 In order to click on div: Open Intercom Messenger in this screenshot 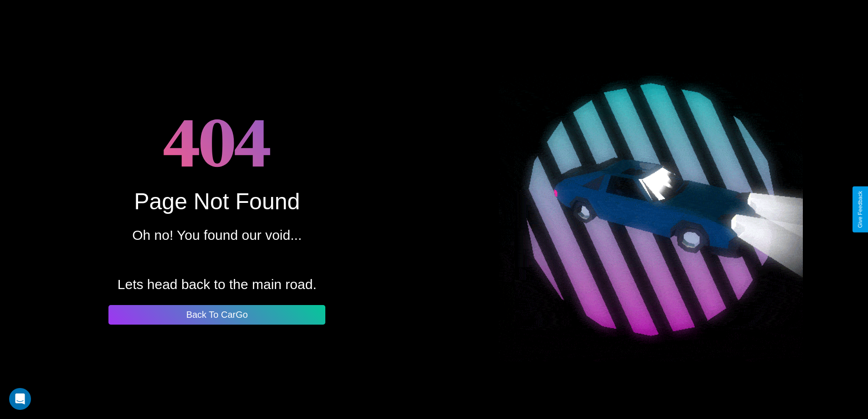, I will do `click(20, 398)`.